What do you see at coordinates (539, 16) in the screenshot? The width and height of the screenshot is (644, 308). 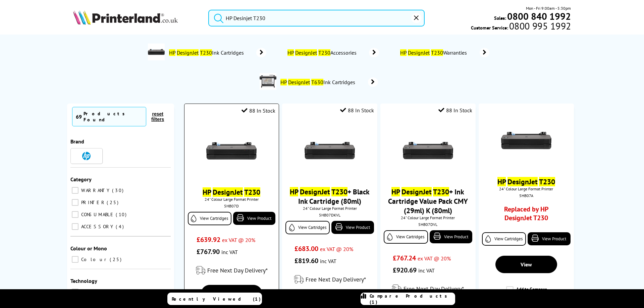 I see `b: 0800 840 1992` at bounding box center [539, 16].